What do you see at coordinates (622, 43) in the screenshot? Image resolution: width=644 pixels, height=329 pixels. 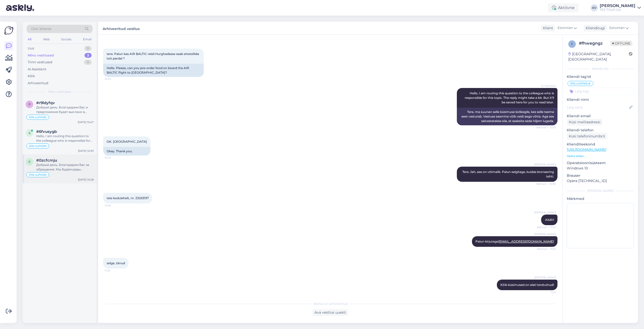 I see `span: Offline` at bounding box center [622, 43].